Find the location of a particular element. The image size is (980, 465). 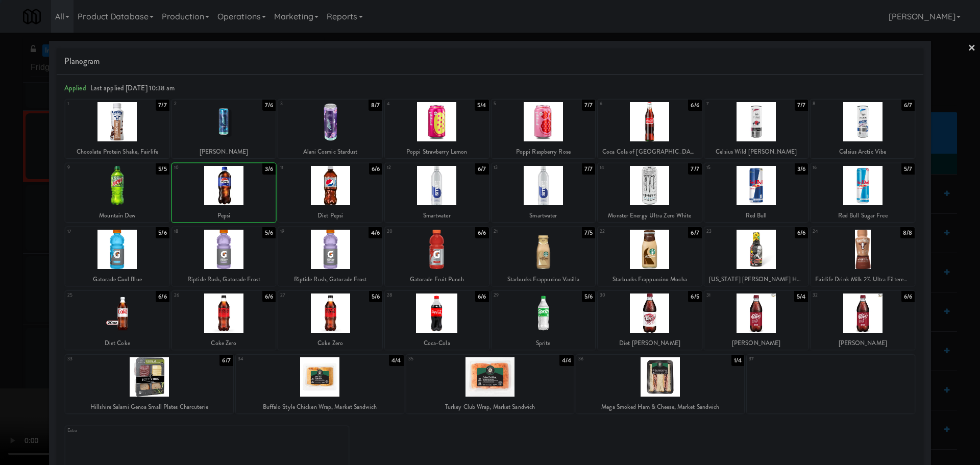

div: 8/7 is located at coordinates (375, 105).